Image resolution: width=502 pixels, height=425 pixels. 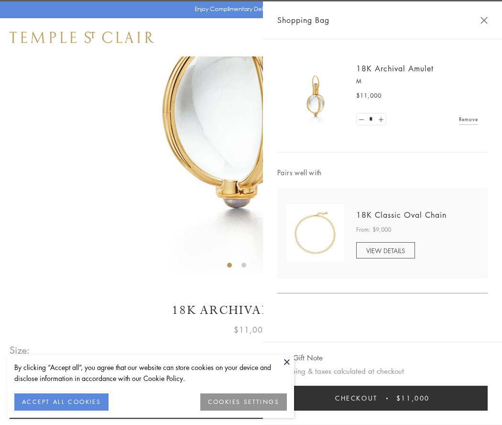 I want to click on img: N88865-OV18, so click(x=316, y=233).